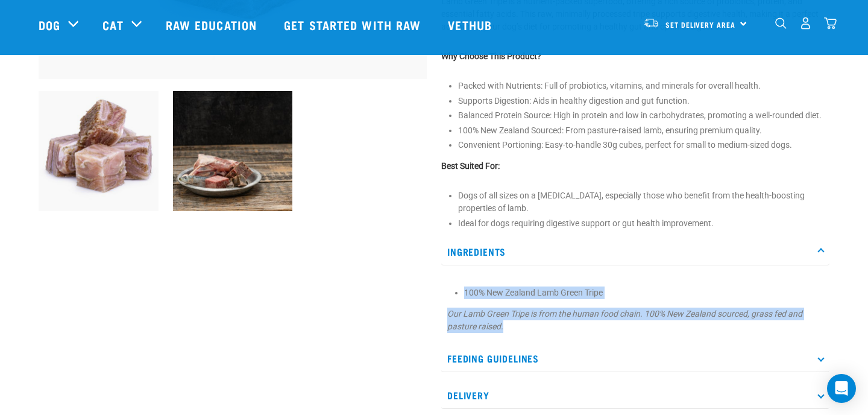 This screenshot has width=868, height=415. Describe the element at coordinates (492, 56) in the screenshot. I see `strong: Why Choose This Product?` at that location.